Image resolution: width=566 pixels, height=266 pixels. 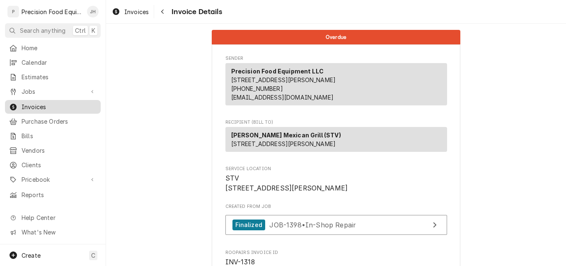 I want to click on a: View Job, so click(x=336, y=225).